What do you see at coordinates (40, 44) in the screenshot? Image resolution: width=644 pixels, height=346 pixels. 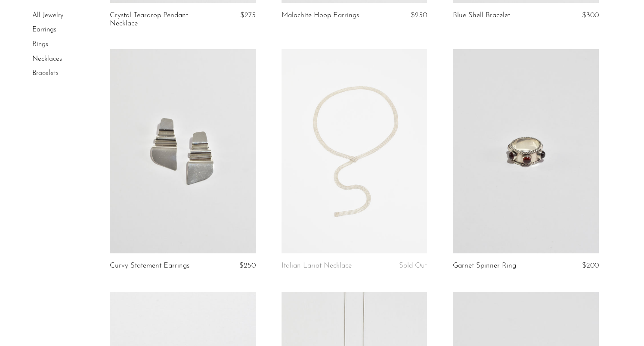 I see `a: Rings` at bounding box center [40, 44].